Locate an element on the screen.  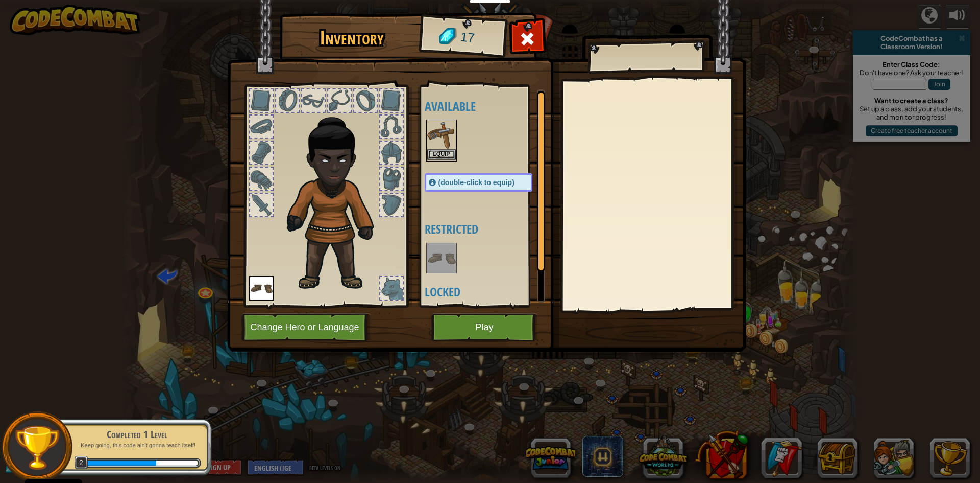
h4: Available is located at coordinates (489, 106).